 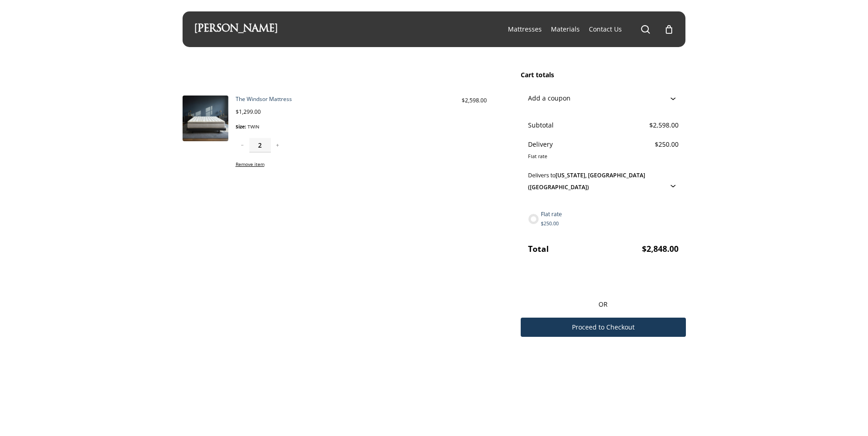 What do you see at coordinates (610, 214) in the screenshot?
I see `span: Flat rate` at bounding box center [610, 214].